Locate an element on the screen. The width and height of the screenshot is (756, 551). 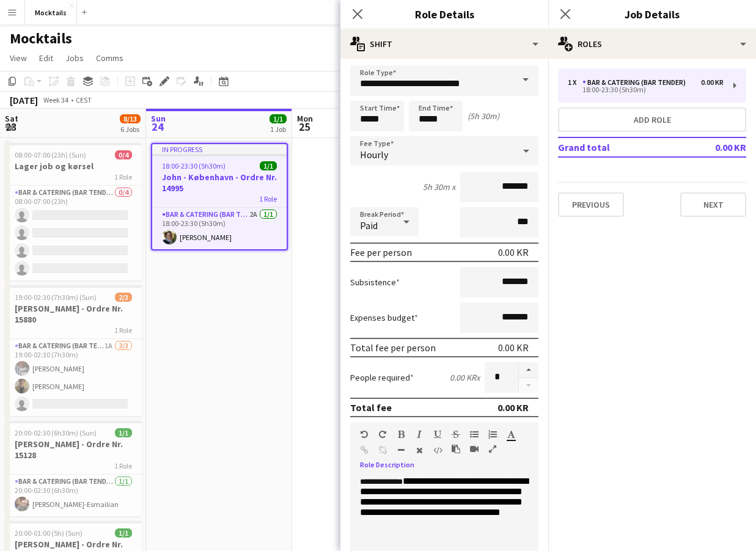
button: Unordered List is located at coordinates (474, 434).